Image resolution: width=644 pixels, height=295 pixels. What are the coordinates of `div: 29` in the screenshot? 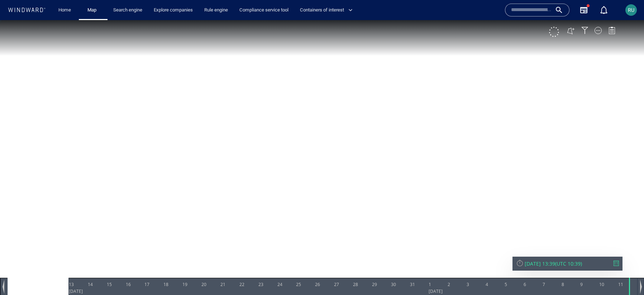 It's located at (374, 264).